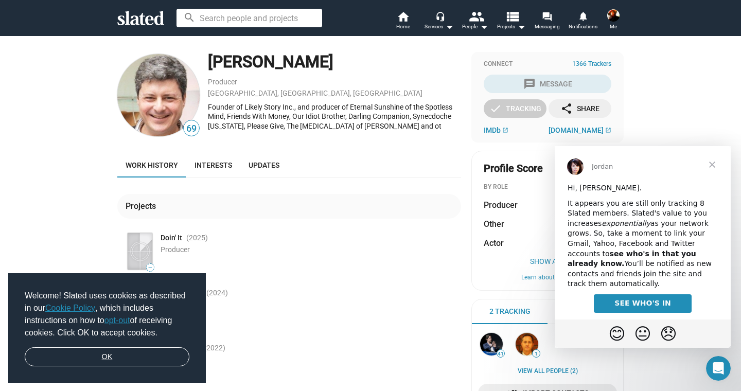 This screenshot has width=741, height=391. What do you see at coordinates (403, 16) in the screenshot?
I see `mat-icon: home` at bounding box center [403, 16].